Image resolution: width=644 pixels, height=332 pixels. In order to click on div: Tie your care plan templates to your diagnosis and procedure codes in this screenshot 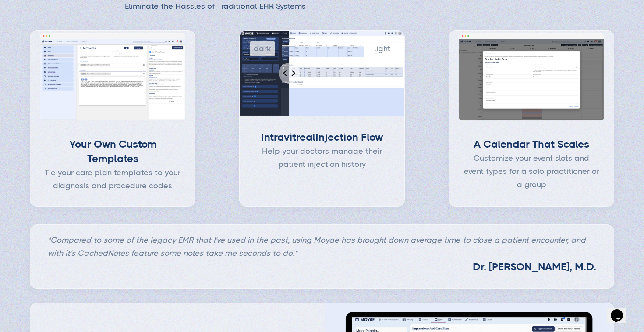, I will do `click(113, 179)`.